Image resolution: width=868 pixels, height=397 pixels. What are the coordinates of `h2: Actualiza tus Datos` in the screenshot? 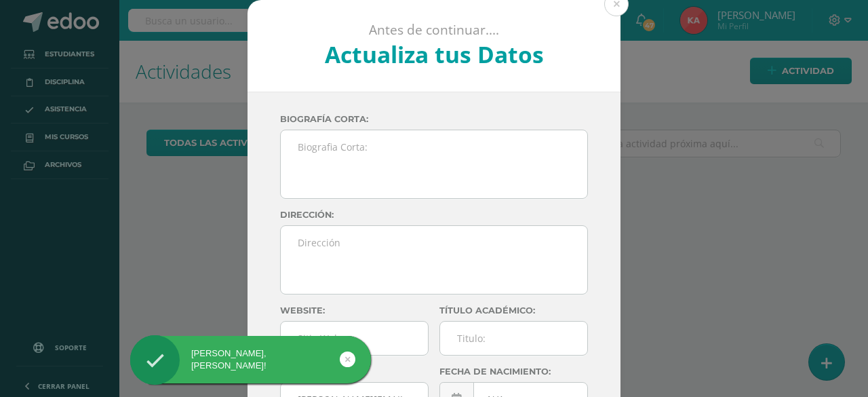 It's located at (434, 54).